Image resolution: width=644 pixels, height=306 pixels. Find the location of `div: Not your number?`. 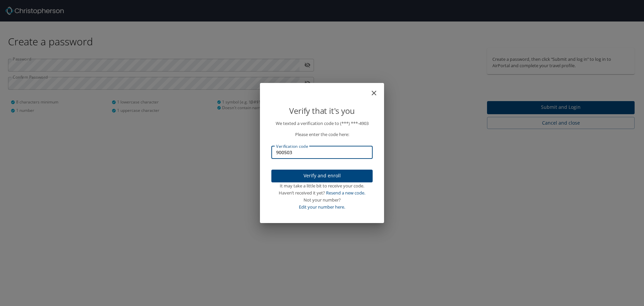

div: Not your number? is located at coordinates (322, 200).